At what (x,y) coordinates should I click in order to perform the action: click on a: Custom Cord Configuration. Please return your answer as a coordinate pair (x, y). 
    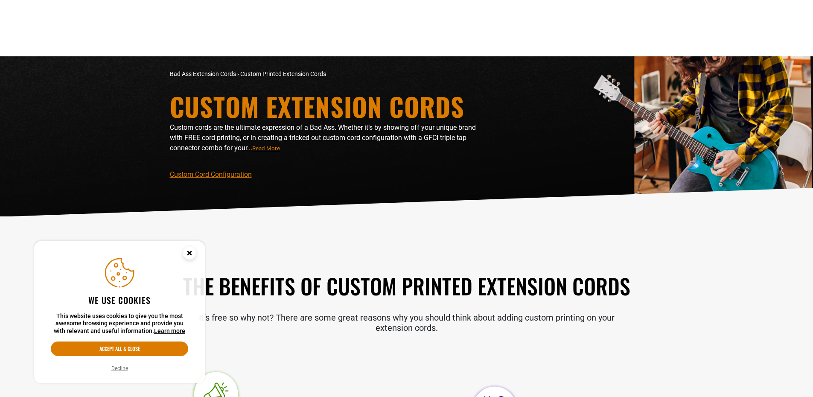
    Looking at the image, I should click on (211, 174).